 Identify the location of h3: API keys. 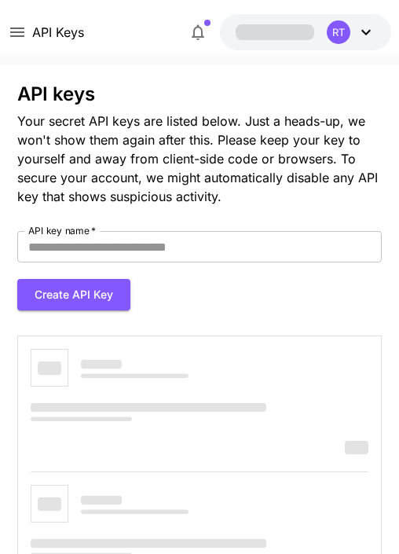
(199, 94).